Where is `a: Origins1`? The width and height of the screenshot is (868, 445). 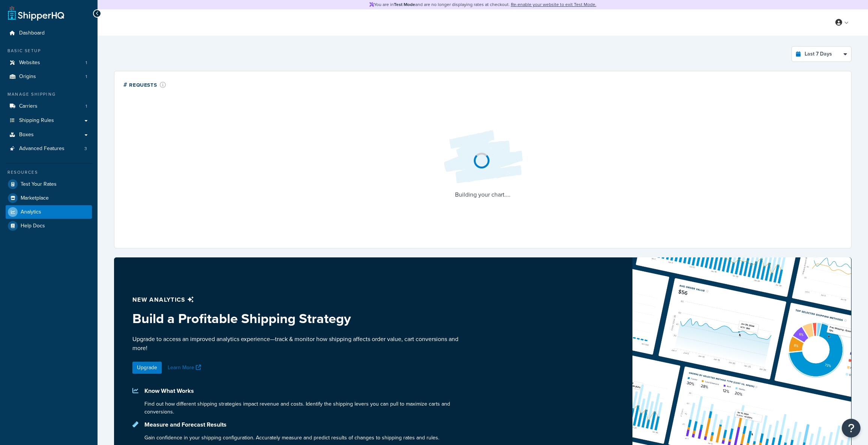
a: Origins1 is located at coordinates (49, 76).